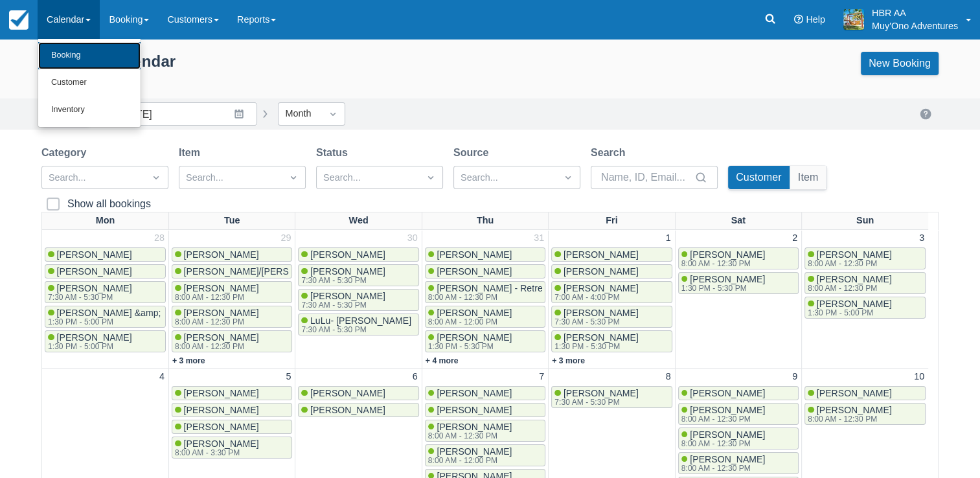 The height and width of the screenshot is (478, 980). What do you see at coordinates (815, 19) in the screenshot?
I see `span: Help` at bounding box center [815, 19].